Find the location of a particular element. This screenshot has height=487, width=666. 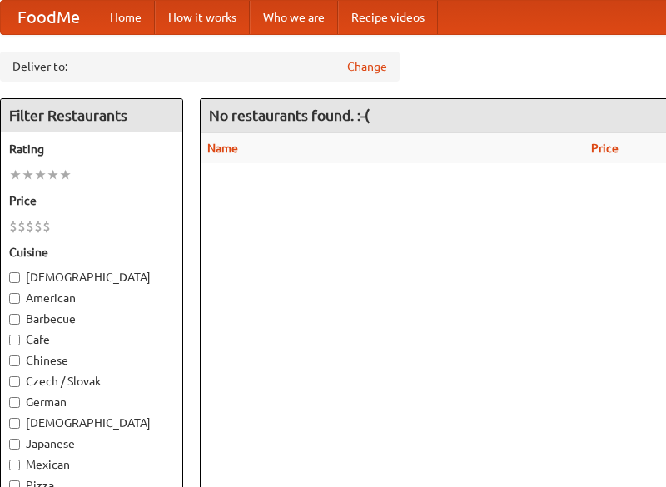

ng-pluralize: No restaurants found. :-( is located at coordinates (289, 115).